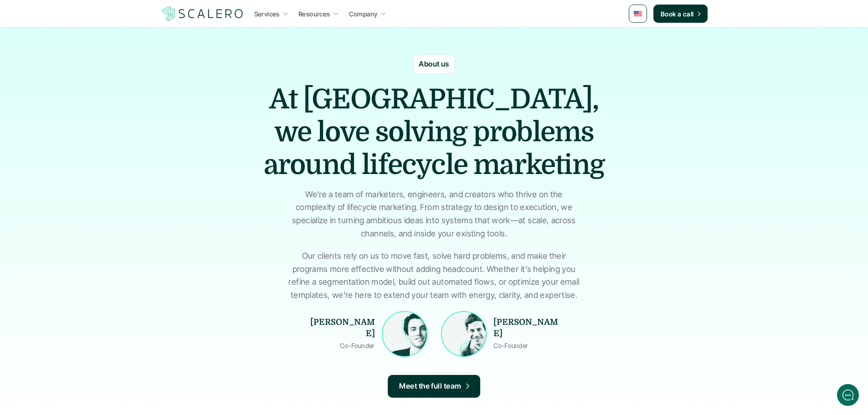 The image size is (868, 415). What do you see at coordinates (96, 321) in the screenshot?
I see `span: We run on Gist` at bounding box center [96, 321].